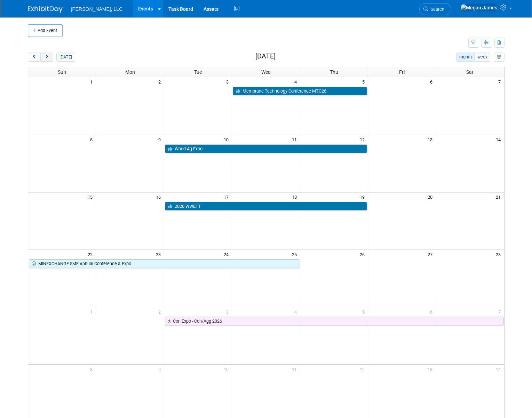 The height and width of the screenshot is (418, 532). I want to click on span: 17, so click(228, 197).